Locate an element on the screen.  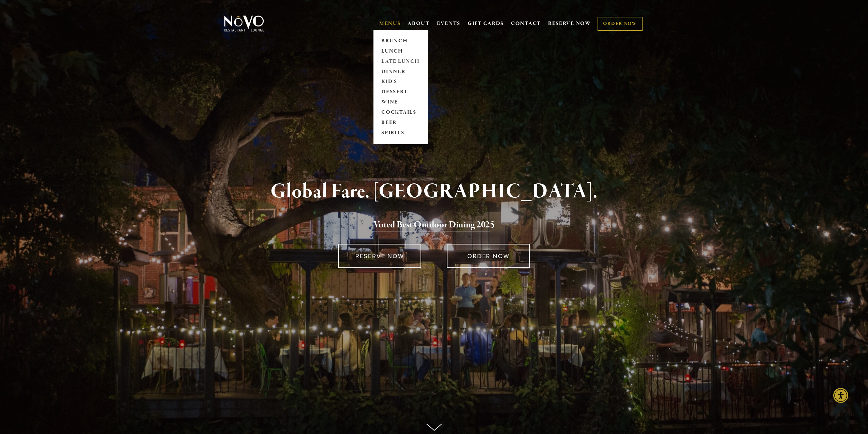
a: BRUNCH is located at coordinates (400, 41).